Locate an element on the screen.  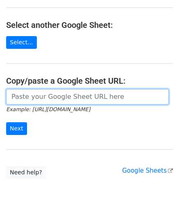
h4: Select another Google Sheet: is located at coordinates (90, 25).